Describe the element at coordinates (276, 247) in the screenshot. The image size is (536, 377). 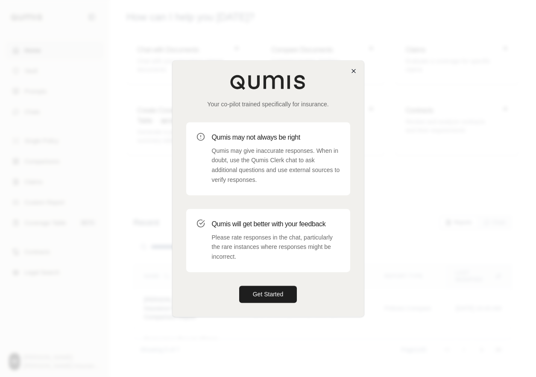
I see `p: Please rate responses in the chat, particularly the rare instances where responses might be incor...` at that location.